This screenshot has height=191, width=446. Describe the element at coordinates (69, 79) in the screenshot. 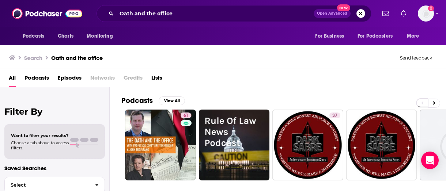

I see `span: Episodes` at that location.